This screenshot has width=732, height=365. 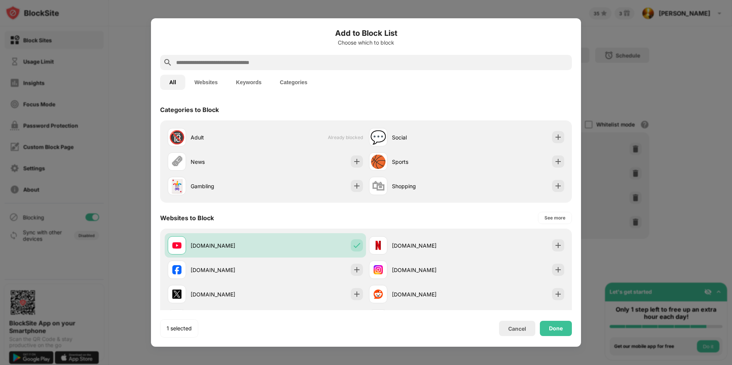 What do you see at coordinates (429, 162) in the screenshot?
I see `div: Sports` at bounding box center [429, 162].